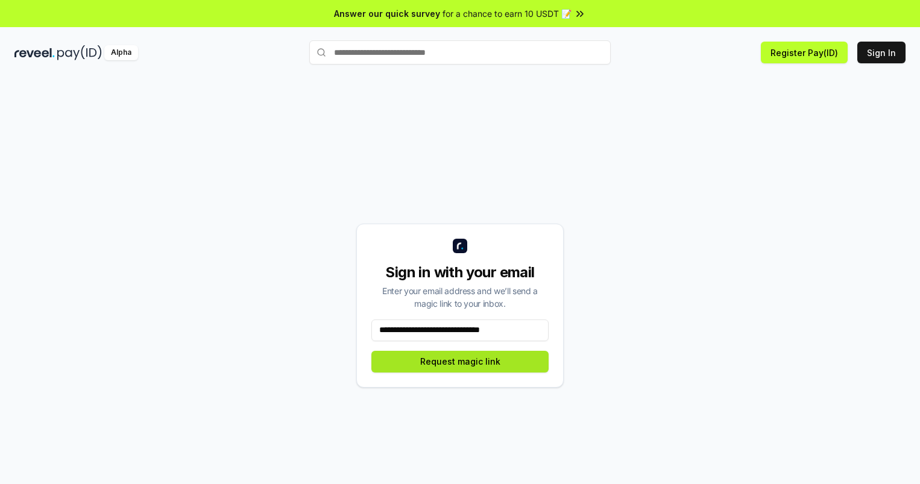 The height and width of the screenshot is (484, 920). Describe the element at coordinates (882, 52) in the screenshot. I see `button: Sign In` at that location.